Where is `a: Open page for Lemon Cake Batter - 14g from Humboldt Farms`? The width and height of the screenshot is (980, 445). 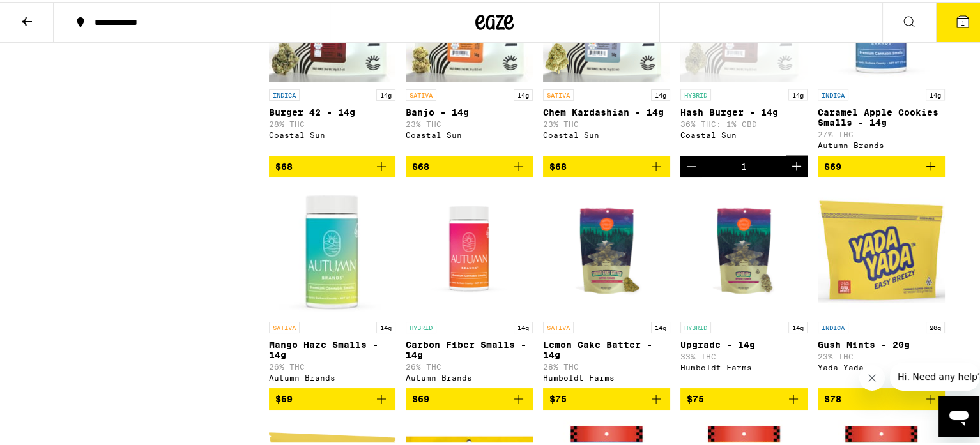 a: Open page for Lemon Cake Batter - 14g from Humboldt Farms is located at coordinates (606, 286).